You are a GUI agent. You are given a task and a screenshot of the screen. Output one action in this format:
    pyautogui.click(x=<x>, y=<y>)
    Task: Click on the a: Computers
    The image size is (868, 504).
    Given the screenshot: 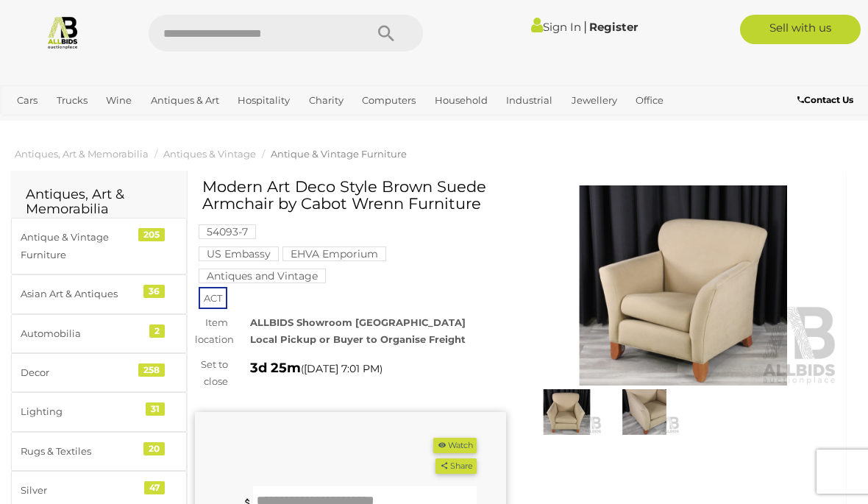 What is the action you would take?
    pyautogui.click(x=388, y=100)
    